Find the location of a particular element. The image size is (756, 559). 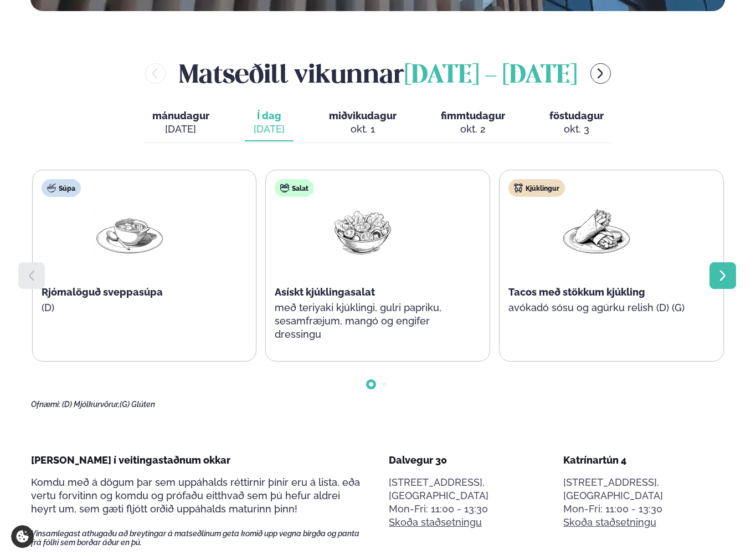

span: (G) Glúten is located at coordinates (137, 404).